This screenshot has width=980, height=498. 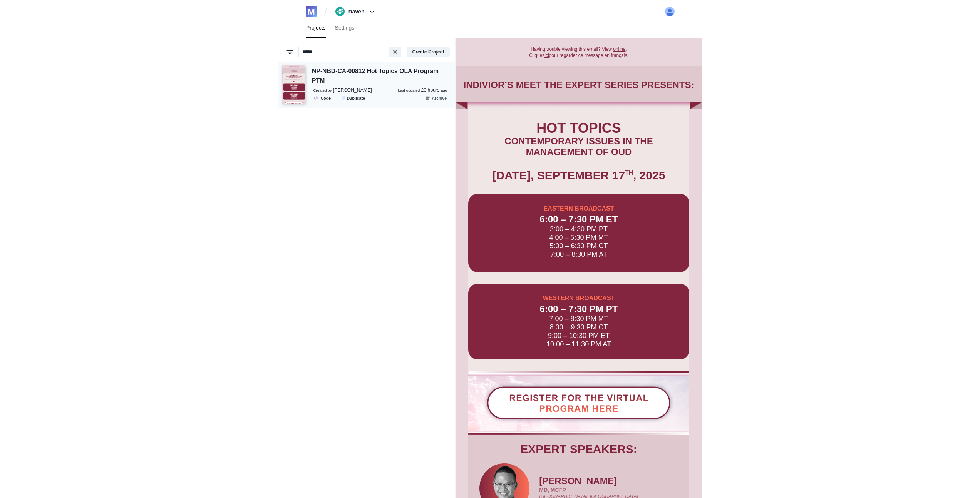 What do you see at coordinates (123, 108) in the screenshot?
I see `div: CONTEMPORARY ISSUES IN THE MANAGEMENT OF OUD` at bounding box center [123, 108].